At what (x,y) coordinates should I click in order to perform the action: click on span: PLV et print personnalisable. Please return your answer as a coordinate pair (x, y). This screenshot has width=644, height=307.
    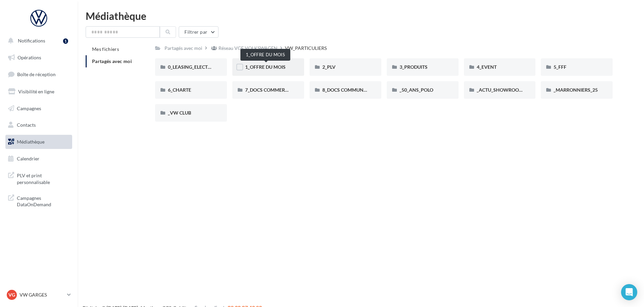
    Looking at the image, I should click on (43, 178).